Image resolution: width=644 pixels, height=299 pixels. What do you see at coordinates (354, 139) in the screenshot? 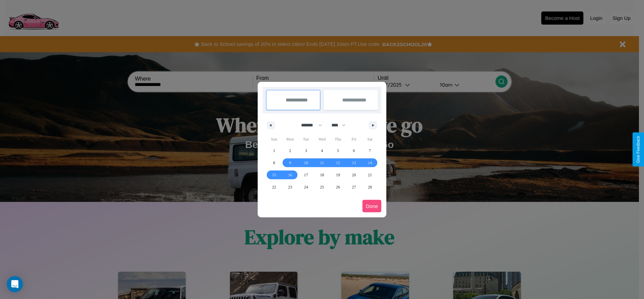
I see `span: Fri` at bounding box center [354, 139].